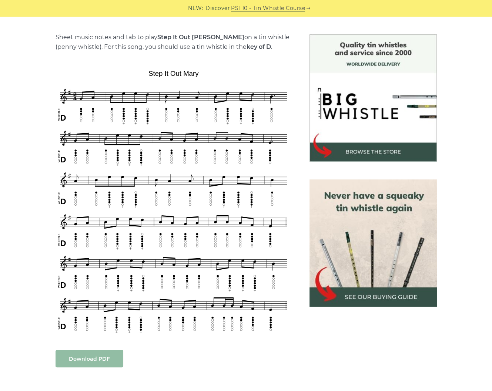  Describe the element at coordinates (196, 8) in the screenshot. I see `span: NEW:` at that location.